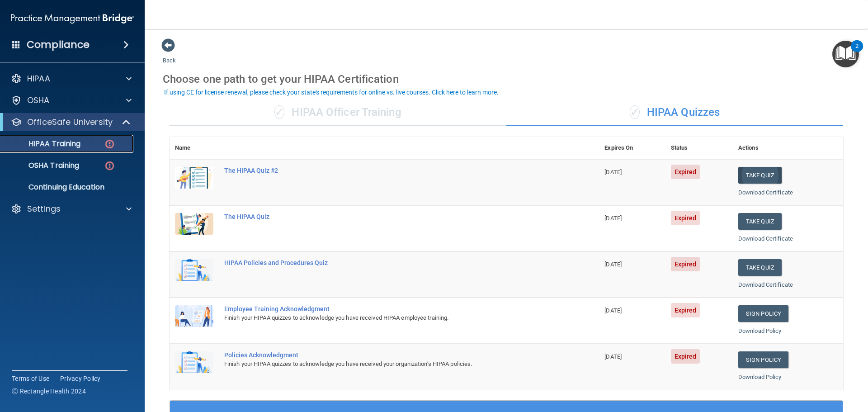 The width and height of the screenshot is (868, 412). What do you see at coordinates (44, 209) in the screenshot?
I see `p: Settings` at bounding box center [44, 209].